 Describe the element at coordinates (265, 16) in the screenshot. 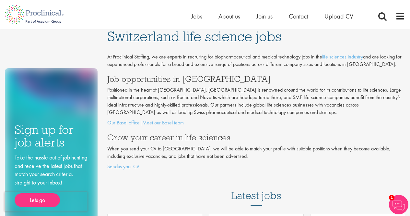

I see `a: Join us` at that location.